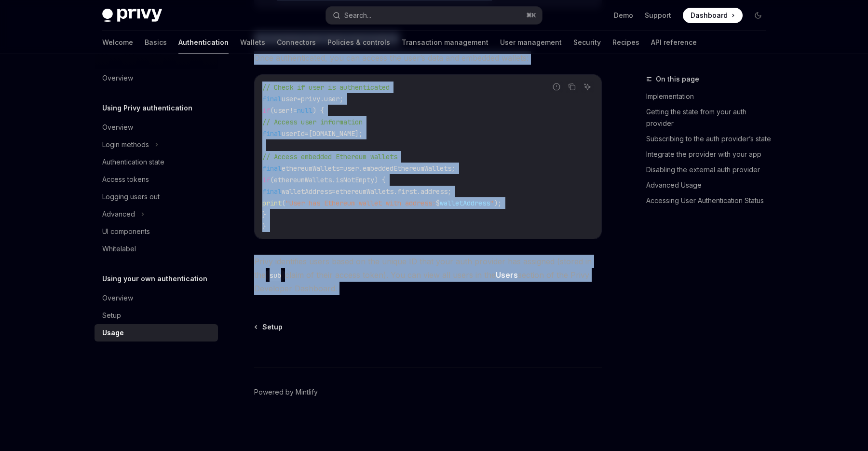 The width and height of the screenshot is (868, 451). What do you see at coordinates (112, 315) in the screenshot?
I see `div: Setup` at bounding box center [112, 315].